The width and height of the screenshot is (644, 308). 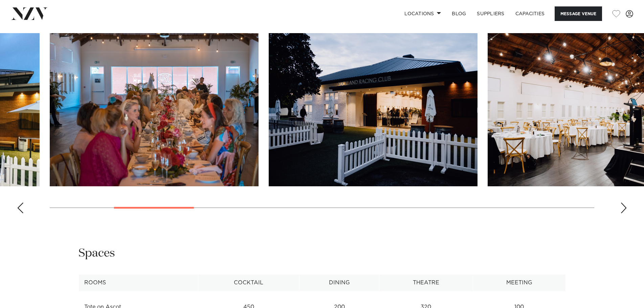 I want to click on th: Dining, so click(x=339, y=283).